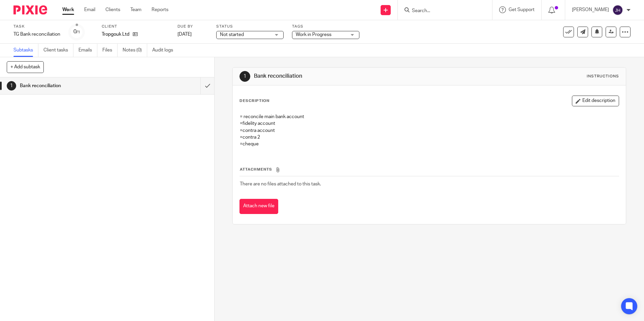 This screenshot has height=321, width=644. What do you see at coordinates (165, 50) in the screenshot?
I see `a: Audit logs` at bounding box center [165, 50].